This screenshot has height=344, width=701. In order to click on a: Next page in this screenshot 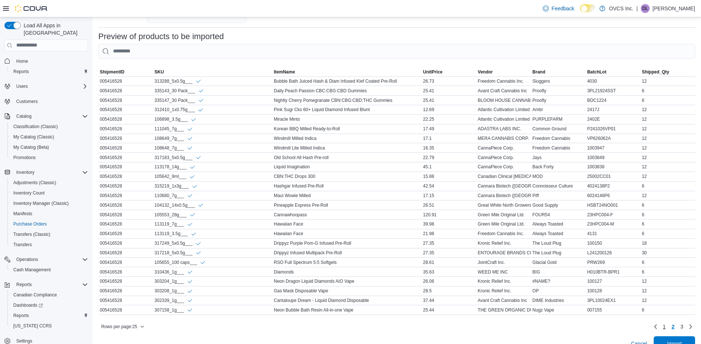, I will do `click(691, 327)`.